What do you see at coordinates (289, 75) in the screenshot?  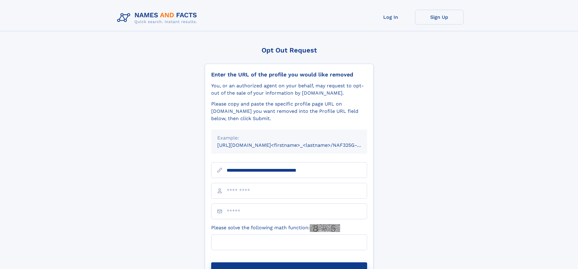 I see `div: Enter the URL of the profile you would like removed` at bounding box center [289, 75].